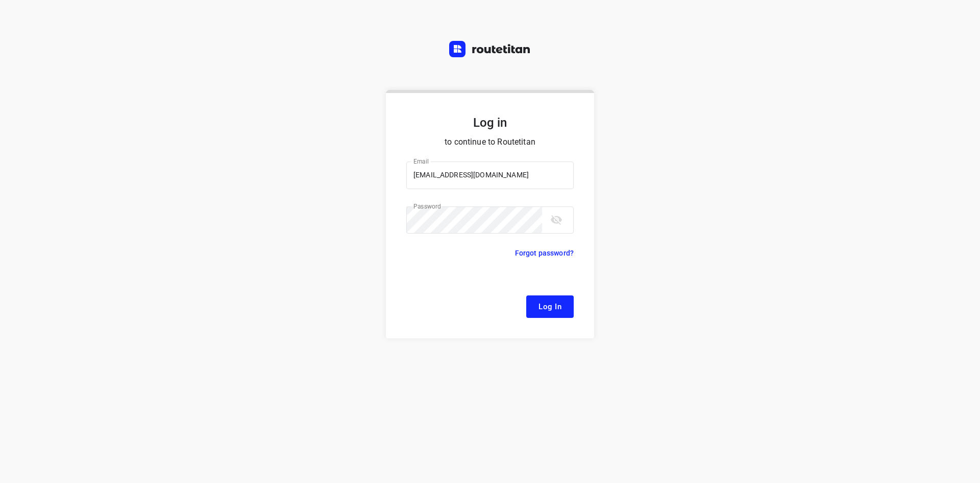 Image resolution: width=980 pixels, height=483 pixels. Describe the element at coordinates (544, 253) in the screenshot. I see `p: Forgot password?` at that location.